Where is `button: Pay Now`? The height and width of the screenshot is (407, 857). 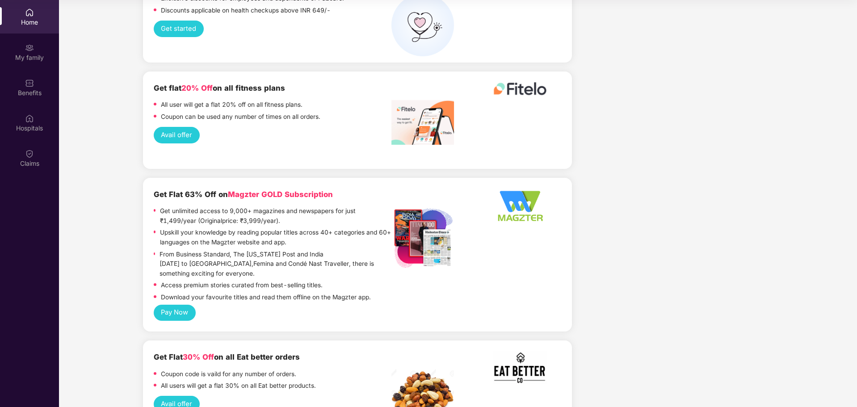 button: Pay Now is located at coordinates (175, 313).